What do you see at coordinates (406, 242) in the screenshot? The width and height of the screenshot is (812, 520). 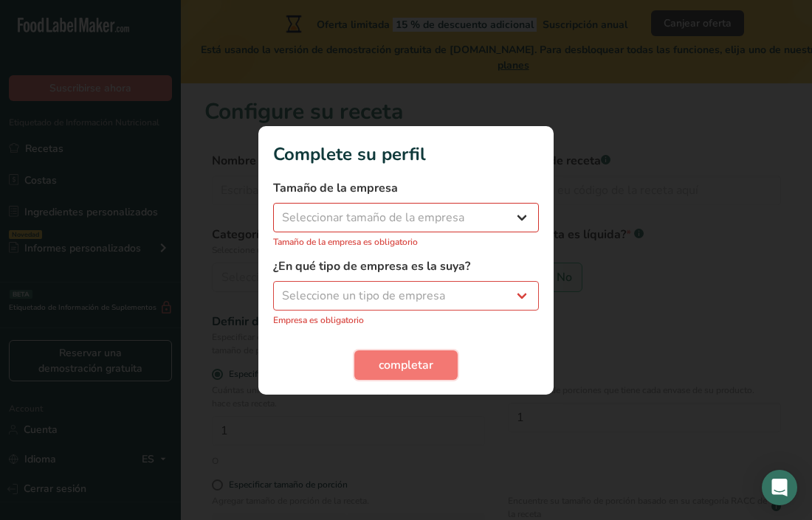 I see `p: Tamaño de la empresa es obligatorio` at bounding box center [406, 242].